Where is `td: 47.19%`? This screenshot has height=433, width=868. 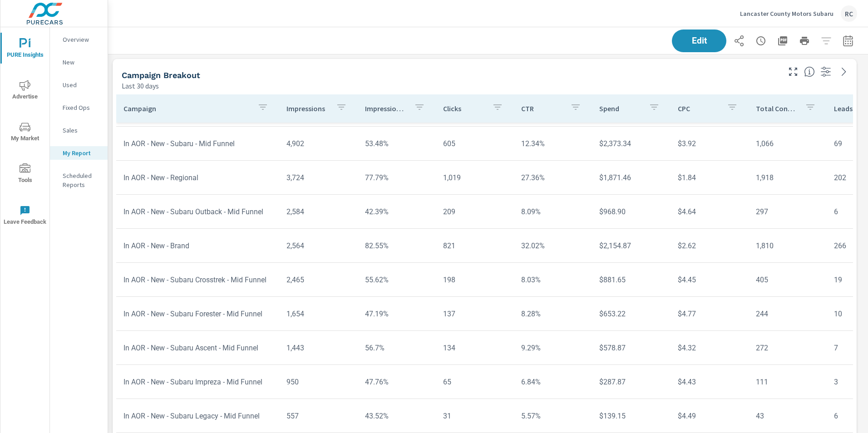 td: 47.19% is located at coordinates (397, 314).